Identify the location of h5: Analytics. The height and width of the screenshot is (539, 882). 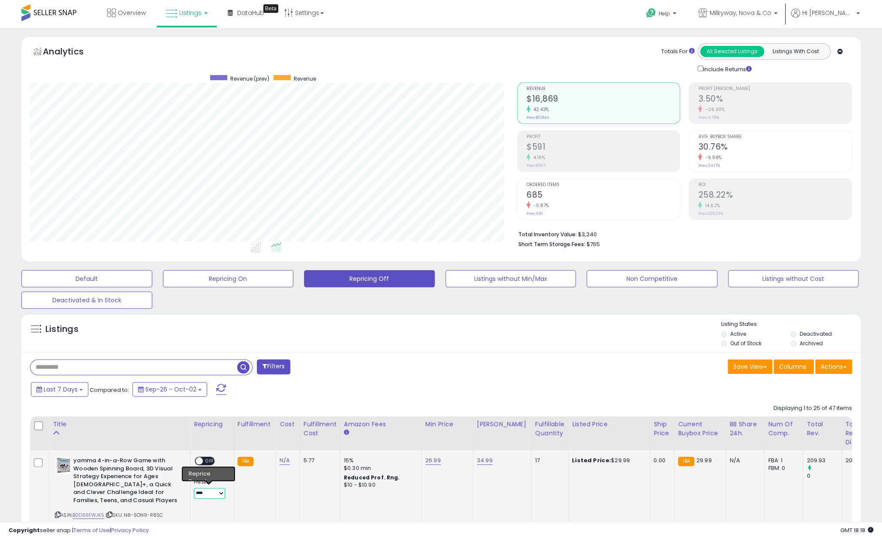
(72, 52).